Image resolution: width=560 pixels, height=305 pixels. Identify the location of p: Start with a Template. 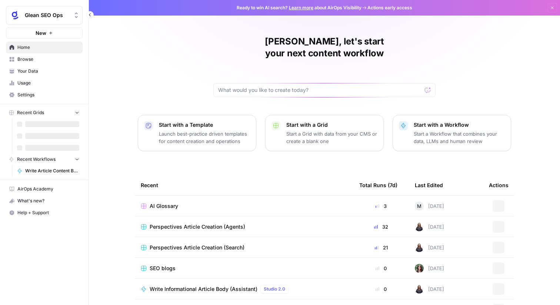
(205, 125).